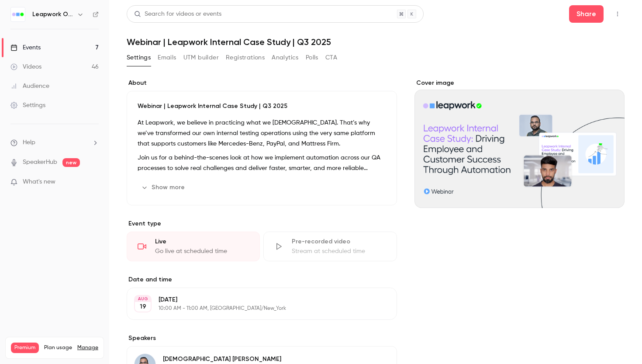 The height and width of the screenshot is (364, 642). I want to click on div: AUG, so click(143, 299).